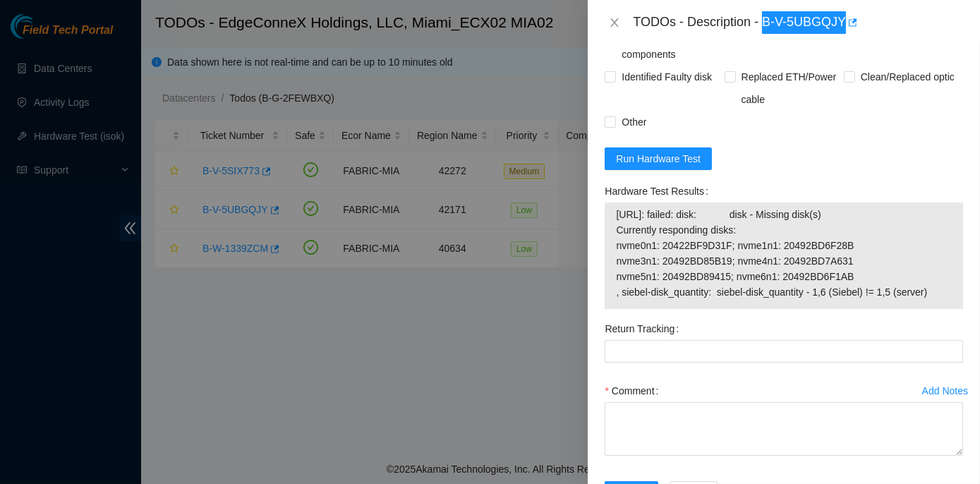 The width and height of the screenshot is (980, 484). I want to click on input: Return Tracking, so click(783, 351).